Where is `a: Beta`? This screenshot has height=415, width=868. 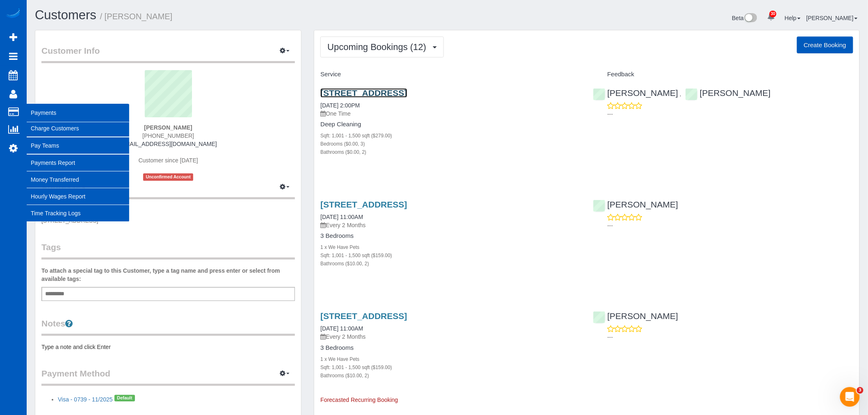 a: Beta is located at coordinates (745, 18).